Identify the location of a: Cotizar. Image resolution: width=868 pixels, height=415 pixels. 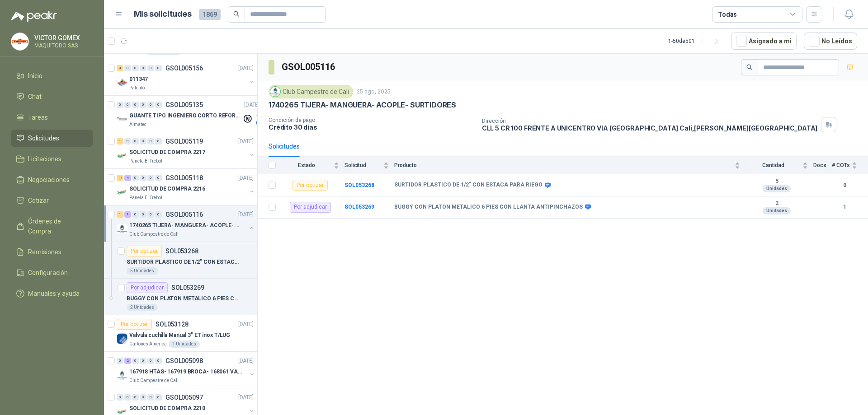
(52, 201).